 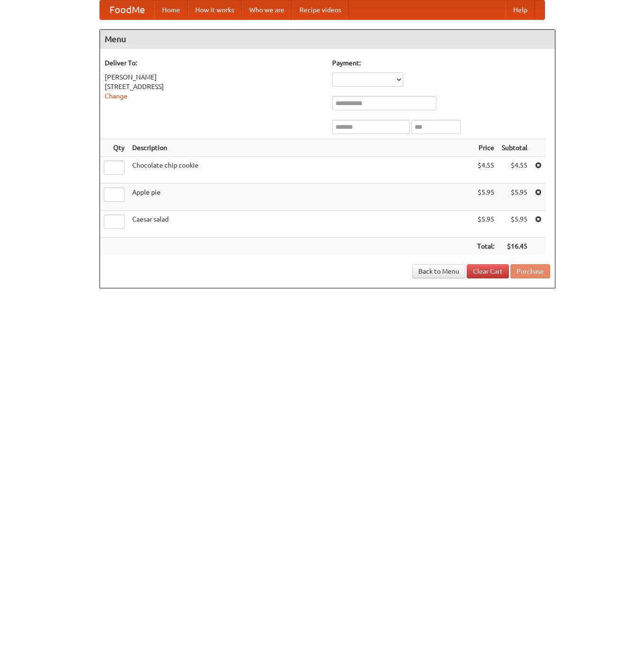 What do you see at coordinates (171, 10) in the screenshot?
I see `a: Home` at bounding box center [171, 10].